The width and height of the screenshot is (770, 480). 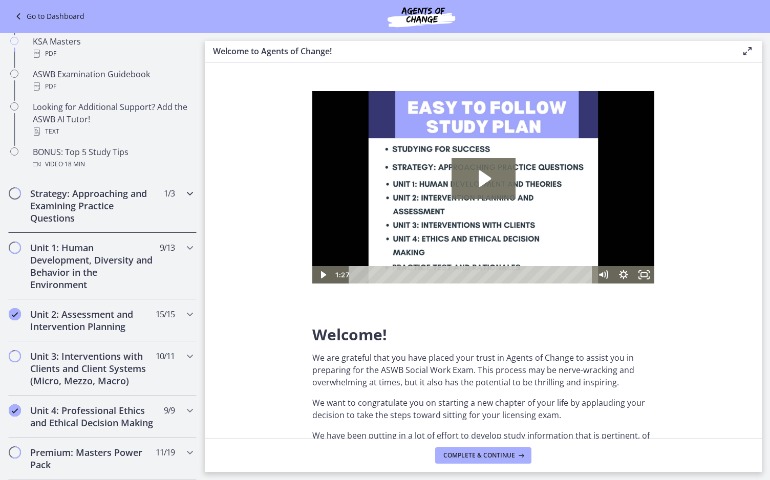 What do you see at coordinates (479, 456) in the screenshot?
I see `span: Complete & continue` at bounding box center [479, 456].